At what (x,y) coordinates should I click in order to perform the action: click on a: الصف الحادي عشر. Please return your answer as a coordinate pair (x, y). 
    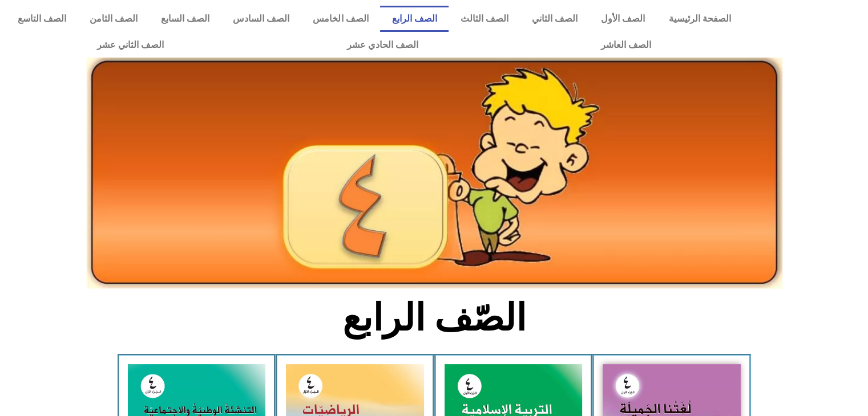
    Looking at the image, I should click on (382, 45).